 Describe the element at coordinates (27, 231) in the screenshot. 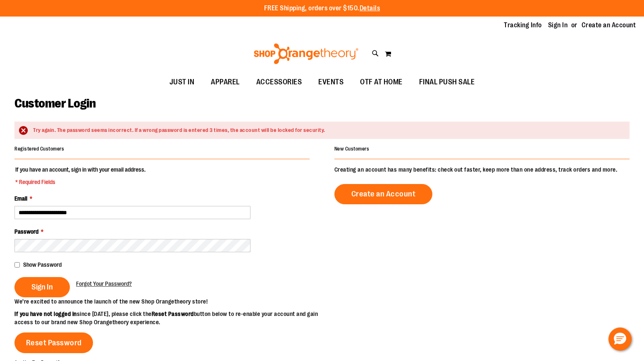

I see `span: Password` at that location.